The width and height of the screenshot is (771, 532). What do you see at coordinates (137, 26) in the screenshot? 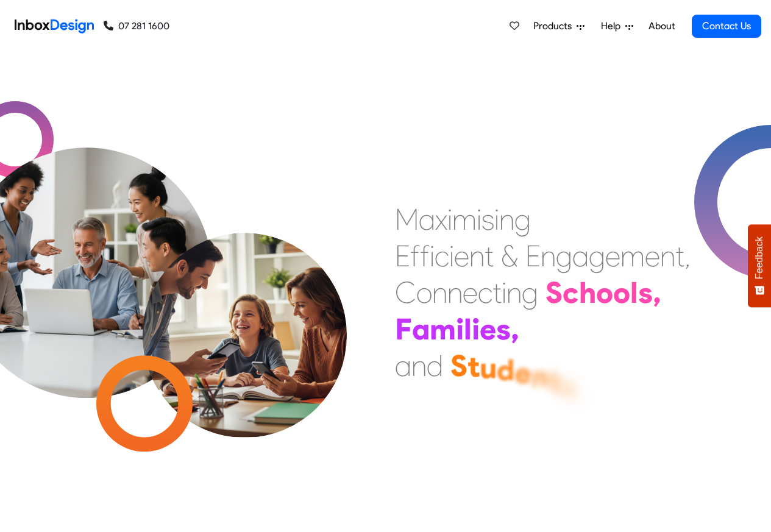
I see `a: 07 281 1600` at bounding box center [137, 26].